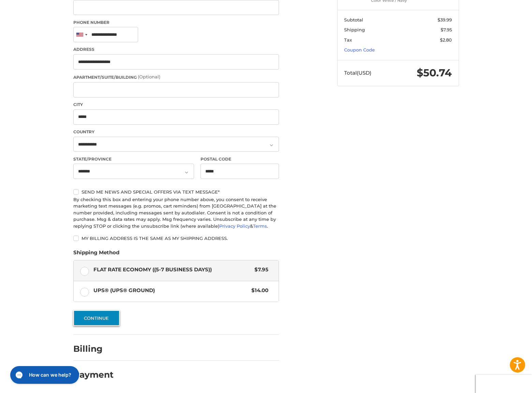 The width and height of the screenshot is (532, 393). What do you see at coordinates (97, 318) in the screenshot?
I see `button: Continue` at bounding box center [97, 318].